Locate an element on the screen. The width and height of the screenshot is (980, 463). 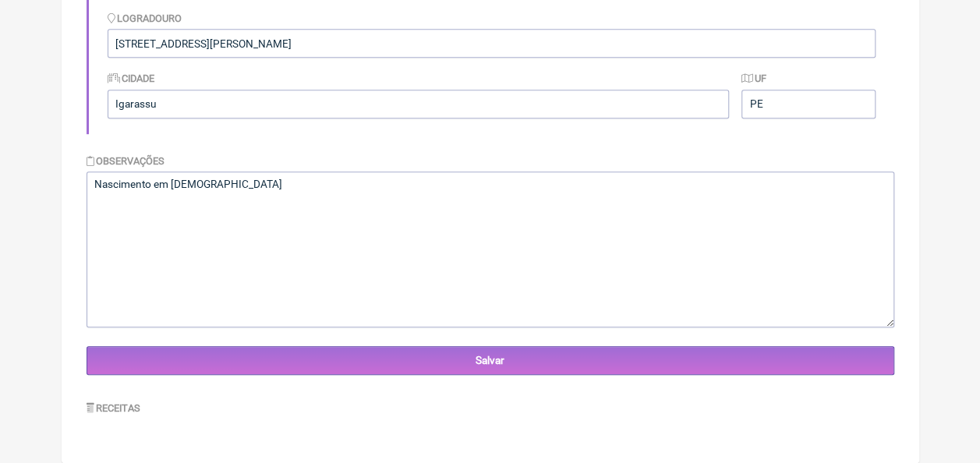
input: UF is located at coordinates (807, 104).